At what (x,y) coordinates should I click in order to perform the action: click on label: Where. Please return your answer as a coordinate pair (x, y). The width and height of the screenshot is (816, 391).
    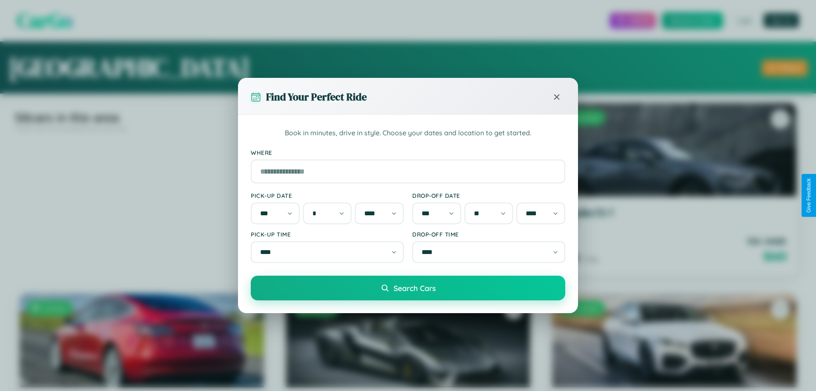
    Looking at the image, I should click on (408, 152).